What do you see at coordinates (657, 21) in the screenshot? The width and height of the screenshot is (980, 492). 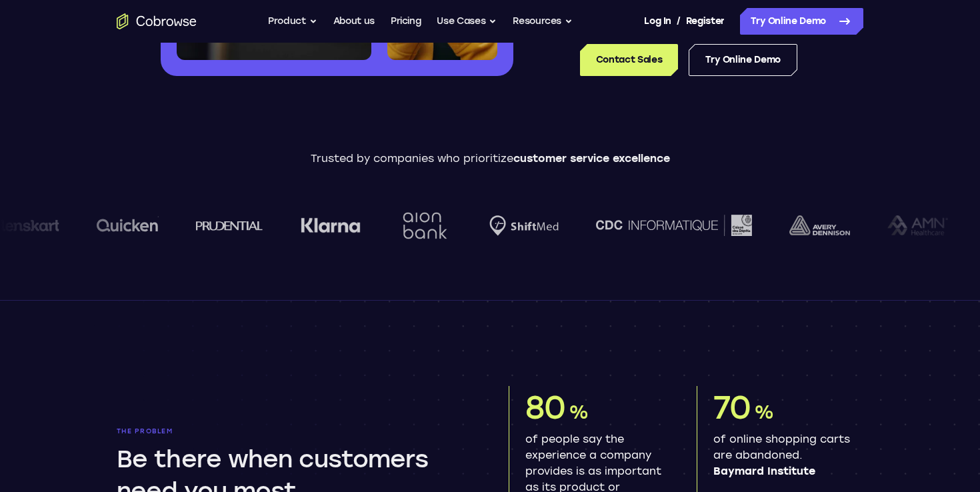 I see `a: Log In` at bounding box center [657, 21].